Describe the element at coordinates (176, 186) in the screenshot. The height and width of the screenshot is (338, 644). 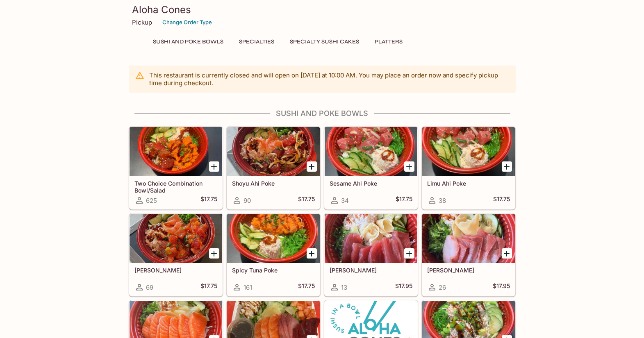
I see `h5: Two Choice Combination Bowl/Salad` at that location.